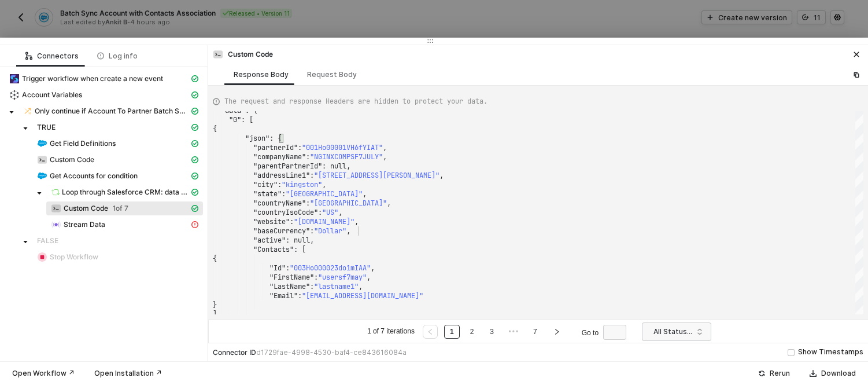  I want to click on a: 2, so click(472, 331).